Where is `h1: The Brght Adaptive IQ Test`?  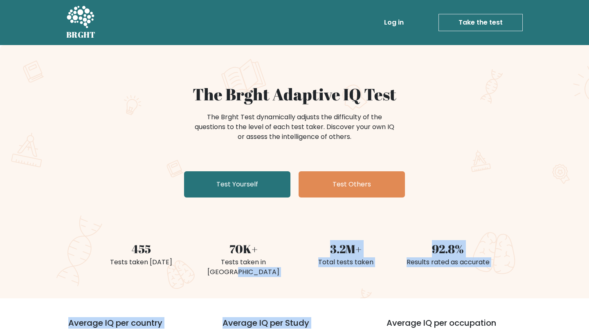 h1: The Brght Adaptive IQ Test is located at coordinates (295, 94).